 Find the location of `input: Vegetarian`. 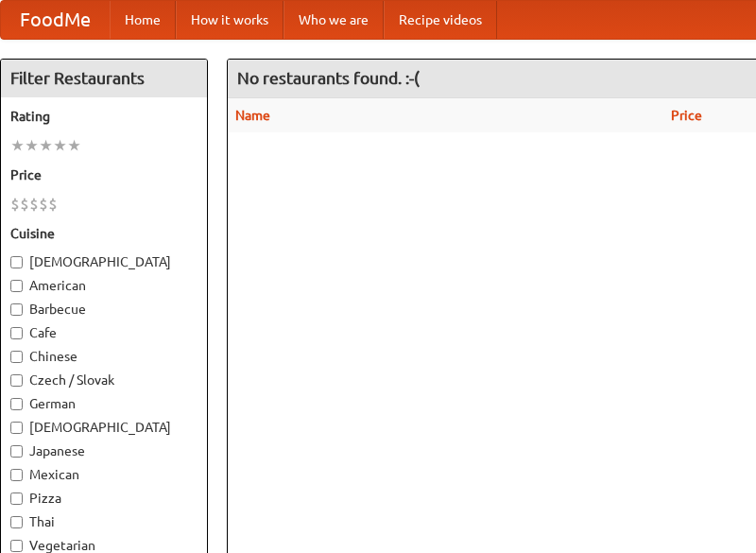

input: Vegetarian is located at coordinates (16, 545).